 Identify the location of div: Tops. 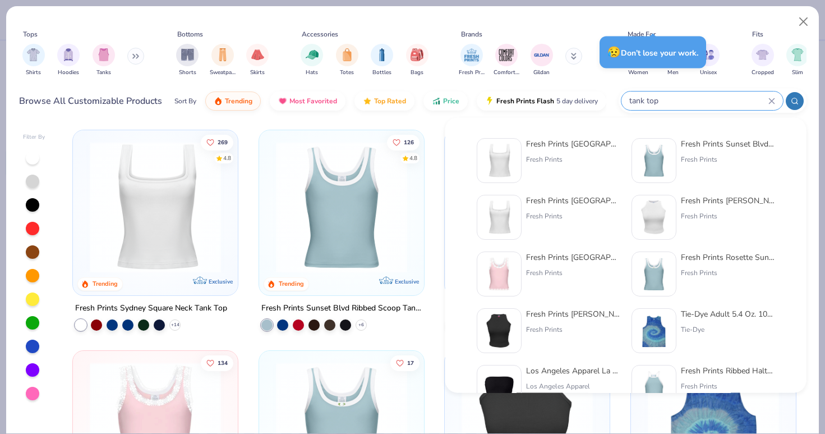
(30, 34).